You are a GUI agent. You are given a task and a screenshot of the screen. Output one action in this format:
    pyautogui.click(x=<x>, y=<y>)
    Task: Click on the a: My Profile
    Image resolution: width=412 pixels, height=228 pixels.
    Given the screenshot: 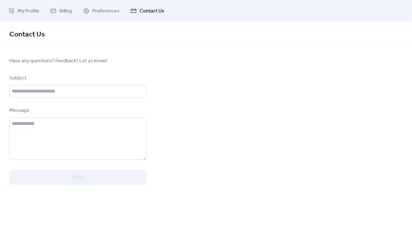 What is the action you would take?
    pyautogui.click(x=24, y=11)
    